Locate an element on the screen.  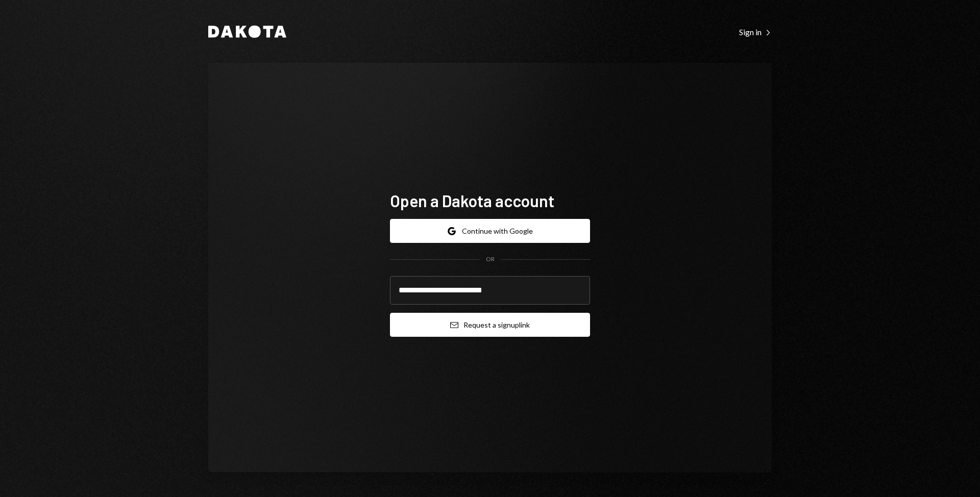
div: Sign in is located at coordinates (756, 32).